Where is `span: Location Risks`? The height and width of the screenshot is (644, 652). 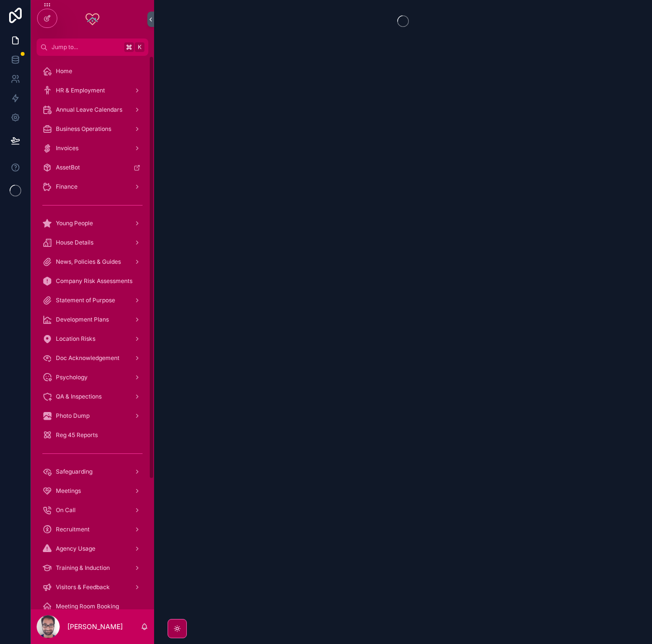
span: Location Risks is located at coordinates (76, 339).